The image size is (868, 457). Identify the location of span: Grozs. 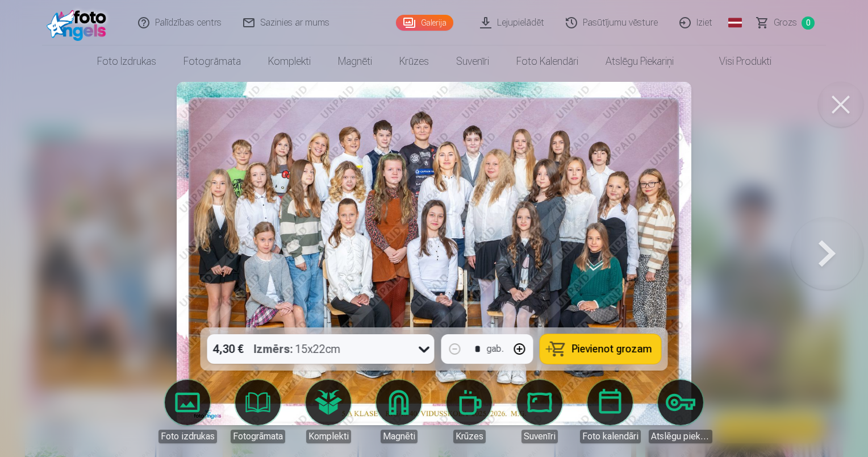
(785, 23).